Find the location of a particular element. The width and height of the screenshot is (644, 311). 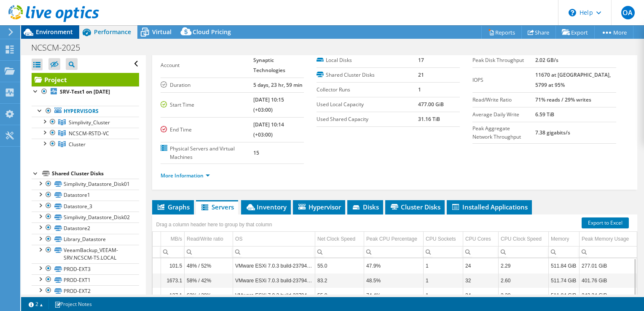

b: 477.00 GiB is located at coordinates (431, 104).